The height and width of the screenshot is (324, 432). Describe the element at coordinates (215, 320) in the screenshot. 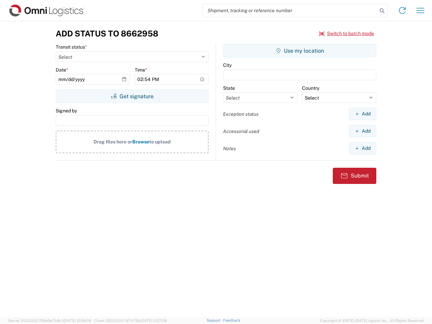

I see `a: Support` at that location.